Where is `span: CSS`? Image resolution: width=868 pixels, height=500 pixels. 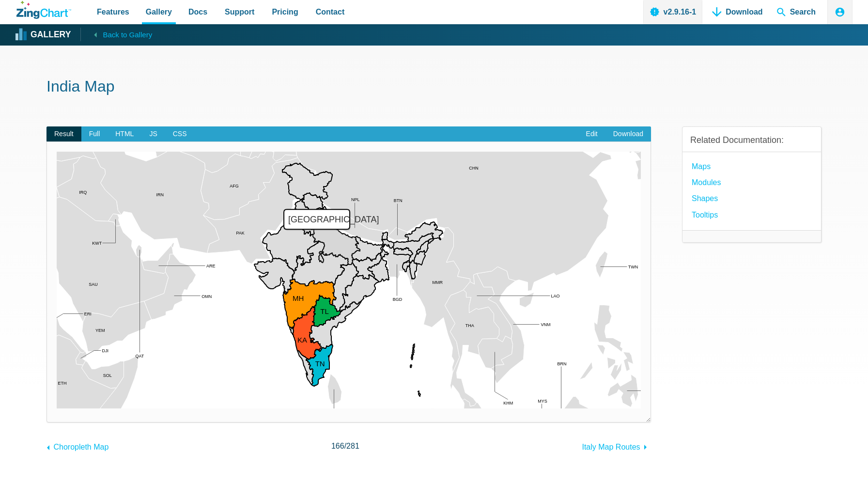 span: CSS is located at coordinates (180, 134).